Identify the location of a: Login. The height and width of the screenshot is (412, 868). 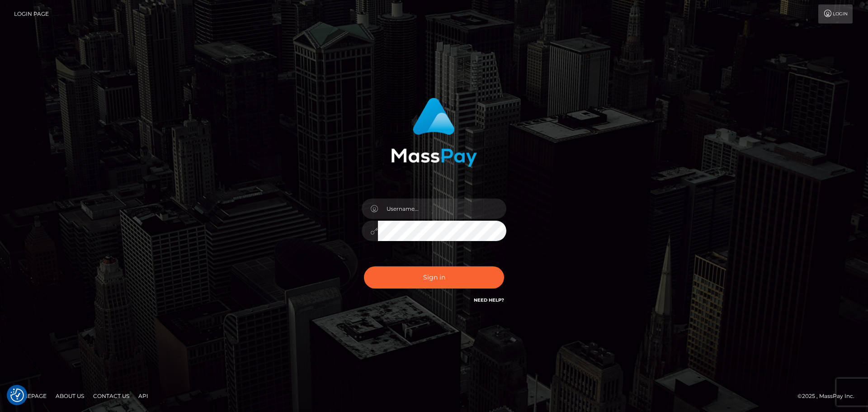
(835, 14).